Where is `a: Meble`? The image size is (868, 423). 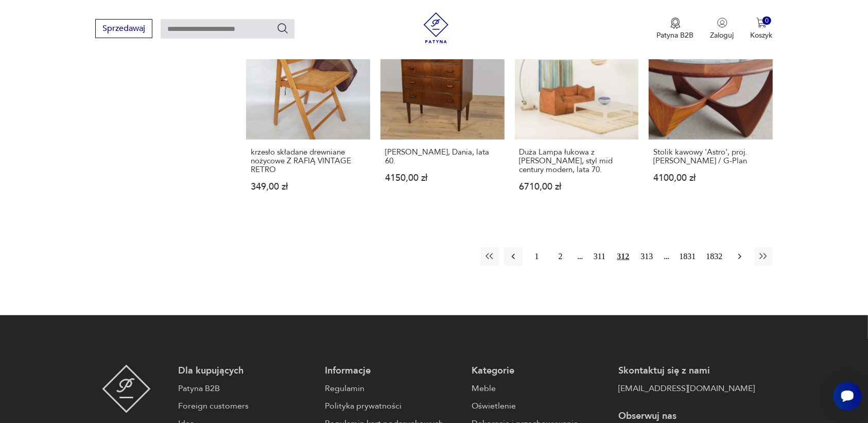 a: Meble is located at coordinates (540, 389).